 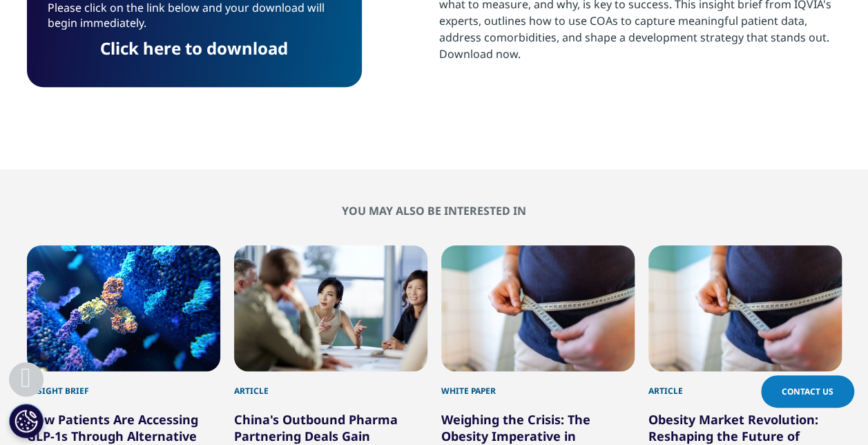 What do you see at coordinates (808, 391) in the screenshot?
I see `a: Contact Us` at bounding box center [808, 391].